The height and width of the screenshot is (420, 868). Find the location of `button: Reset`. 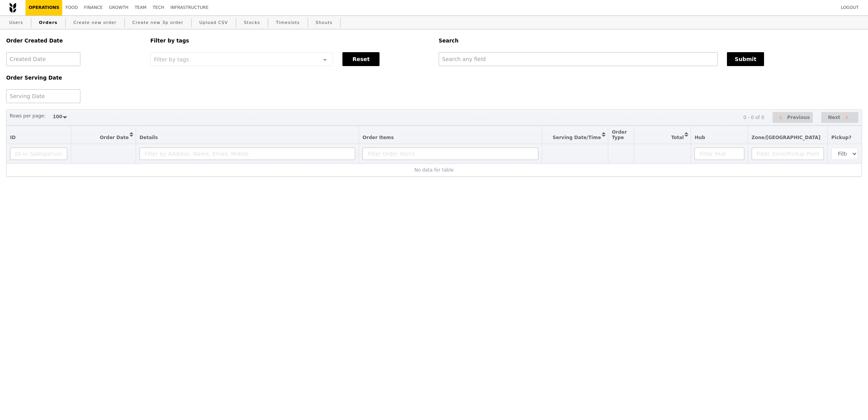

button: Reset is located at coordinates (361, 59).